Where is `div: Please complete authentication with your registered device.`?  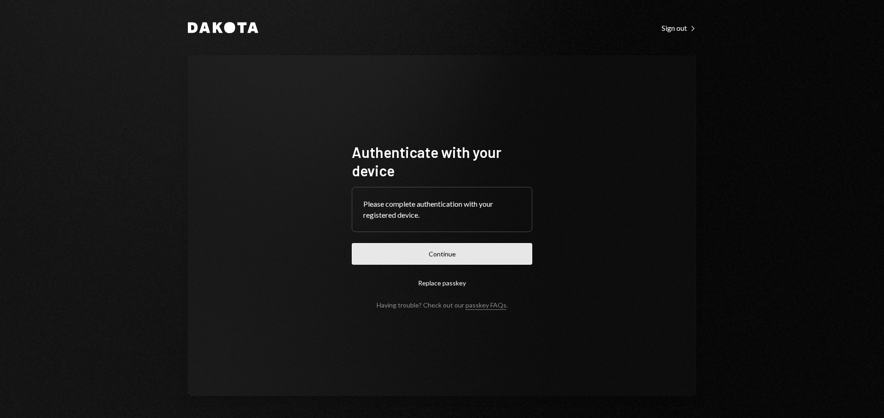
div: Please complete authentication with your registered device. is located at coordinates (442, 209).